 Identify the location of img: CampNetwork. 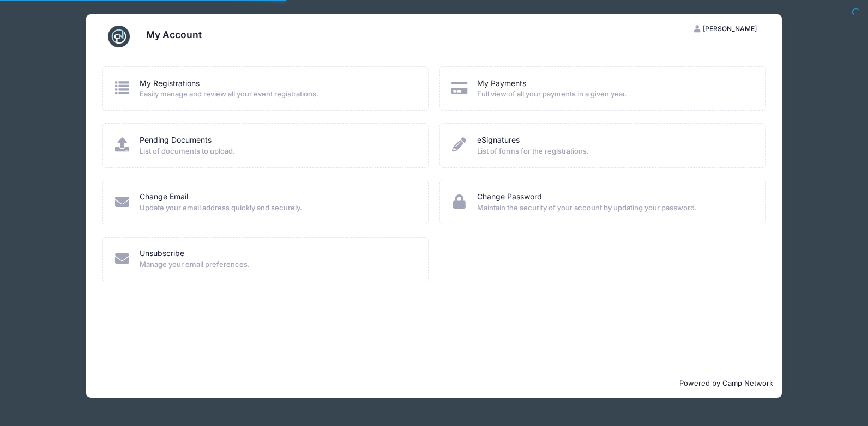
(119, 37).